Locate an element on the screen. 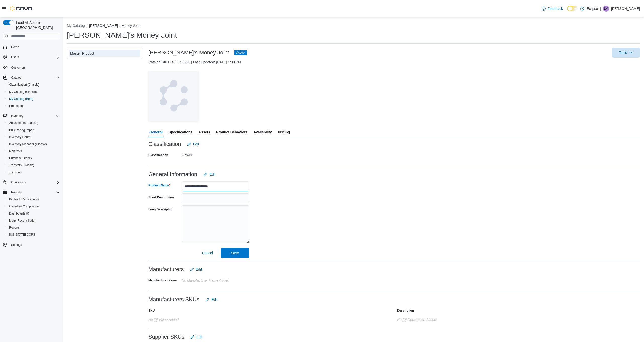 The width and height of the screenshot is (644, 342). a: Settings is located at coordinates (17, 245).